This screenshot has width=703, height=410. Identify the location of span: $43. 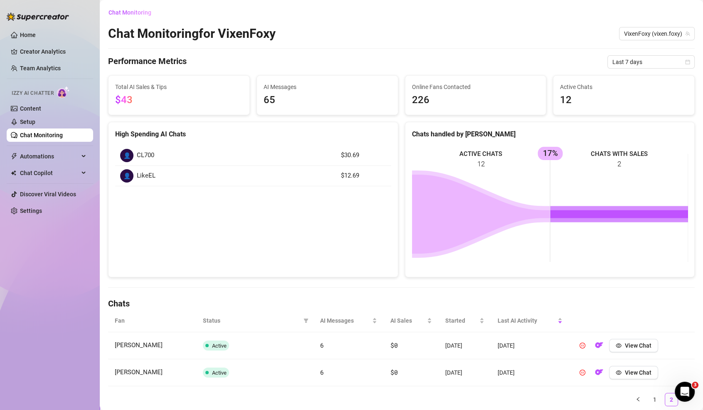
(124, 100).